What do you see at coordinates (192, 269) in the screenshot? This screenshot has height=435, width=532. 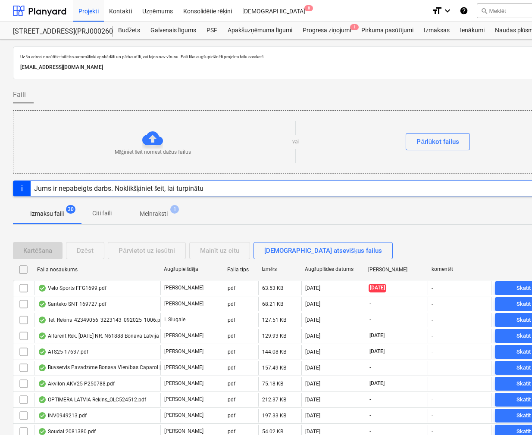 I see `div: Augšupielādēja` at bounding box center [192, 269].